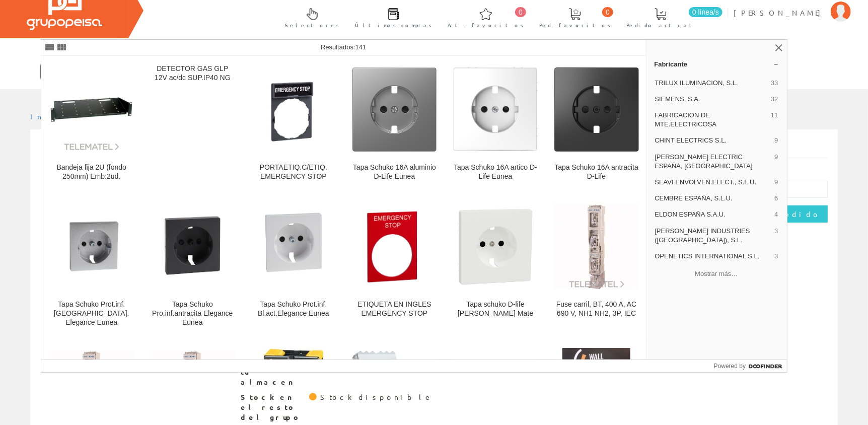 This screenshot has width=868, height=425. Describe the element at coordinates (597, 173) in the screenshot. I see `div: Tapa Schuko 16A antracita D-Life` at that location.